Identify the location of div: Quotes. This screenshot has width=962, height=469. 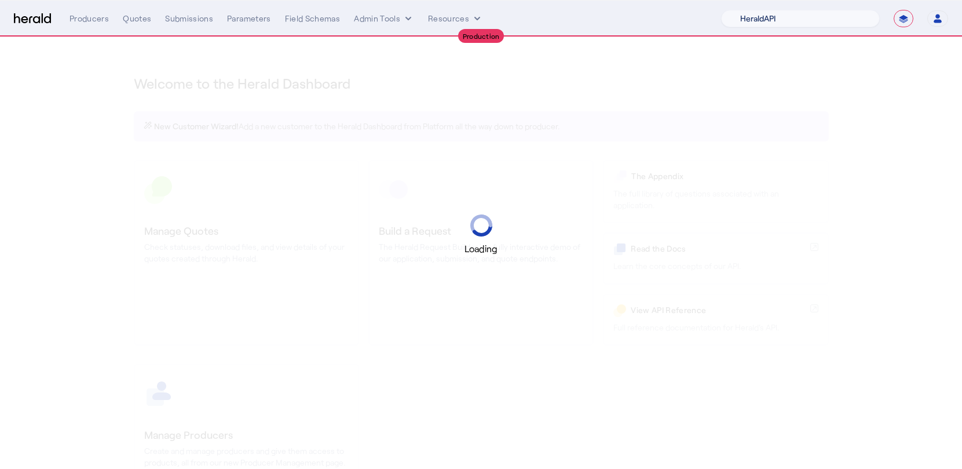
(137, 19).